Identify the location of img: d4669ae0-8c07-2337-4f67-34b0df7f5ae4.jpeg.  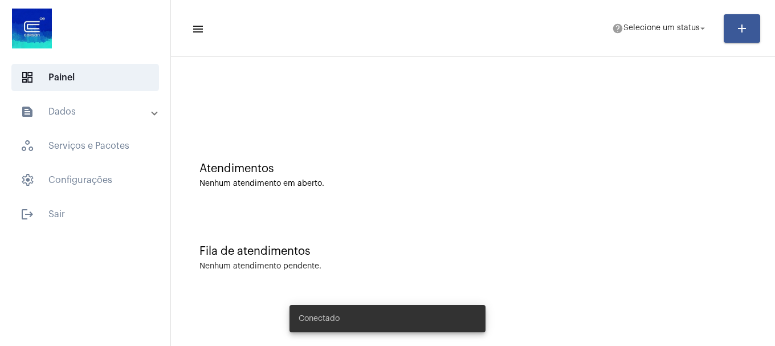
(32, 28).